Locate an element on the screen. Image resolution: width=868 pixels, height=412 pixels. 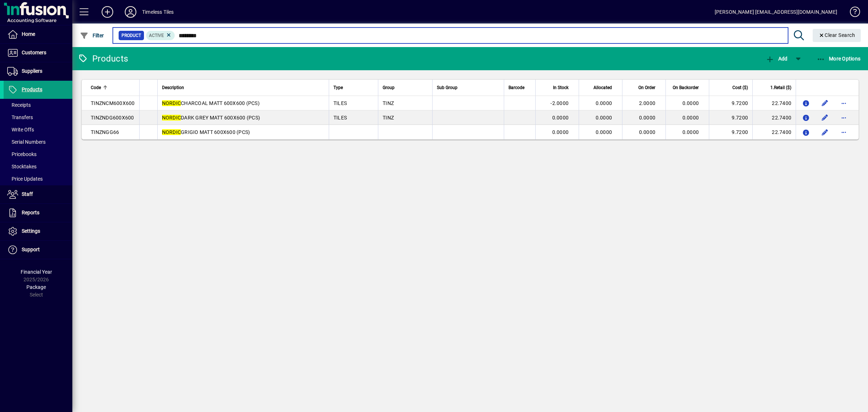
span: Stocktakes is located at coordinates (22, 166).